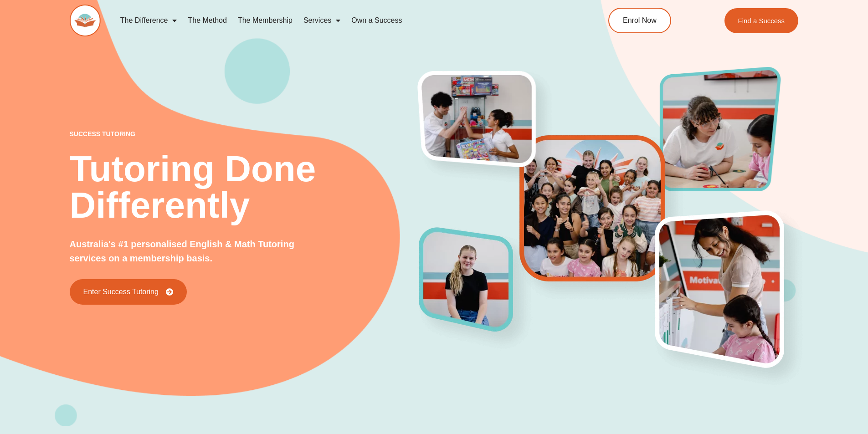  I want to click on a: The Membership, so click(265, 21).